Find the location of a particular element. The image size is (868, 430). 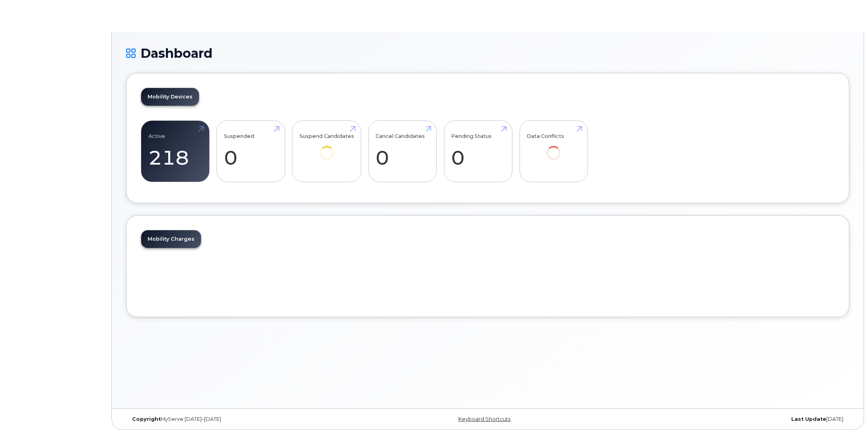

a: Pending Status 0 is located at coordinates (478, 151).